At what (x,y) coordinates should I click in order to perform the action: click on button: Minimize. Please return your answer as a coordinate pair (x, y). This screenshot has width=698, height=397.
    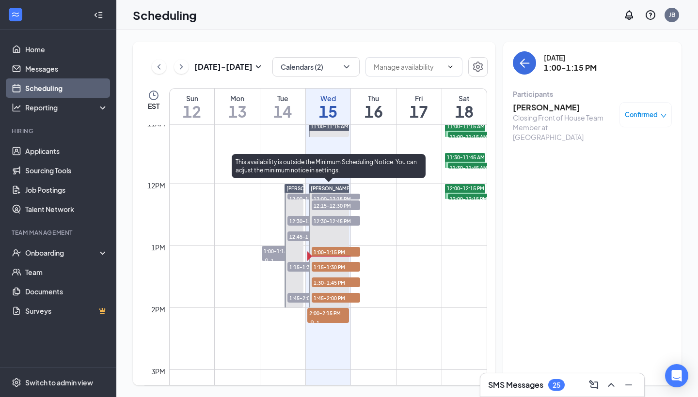
    Looking at the image, I should click on (628, 385).